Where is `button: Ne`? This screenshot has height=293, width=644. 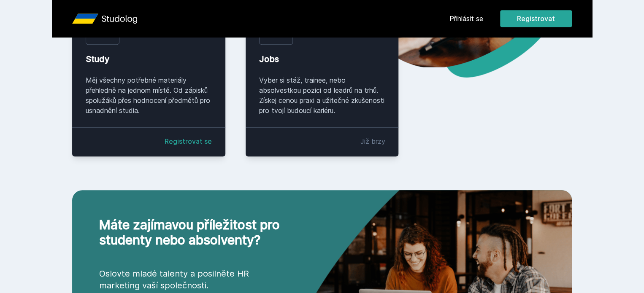
button: Ne is located at coordinates (323, 54).